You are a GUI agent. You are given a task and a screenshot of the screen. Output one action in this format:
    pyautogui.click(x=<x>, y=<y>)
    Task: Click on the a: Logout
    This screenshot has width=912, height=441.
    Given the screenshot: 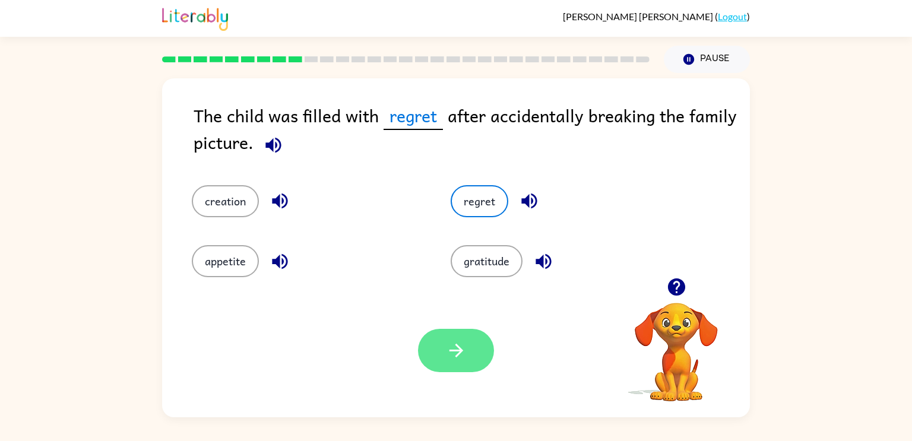 What is the action you would take?
    pyautogui.click(x=732, y=16)
    